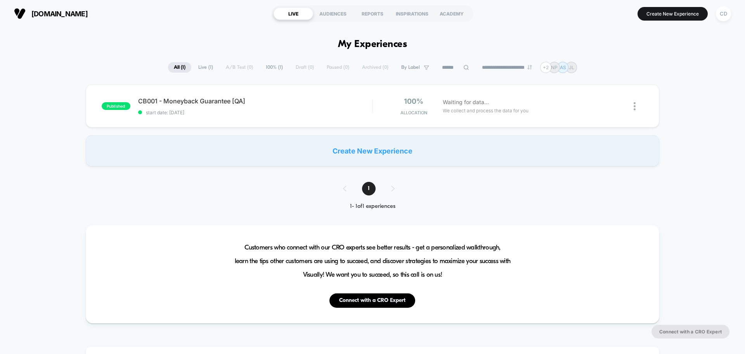 The height and width of the screenshot is (354, 745). What do you see at coordinates (373, 44) in the screenshot?
I see `h1: My Experiences` at bounding box center [373, 44].